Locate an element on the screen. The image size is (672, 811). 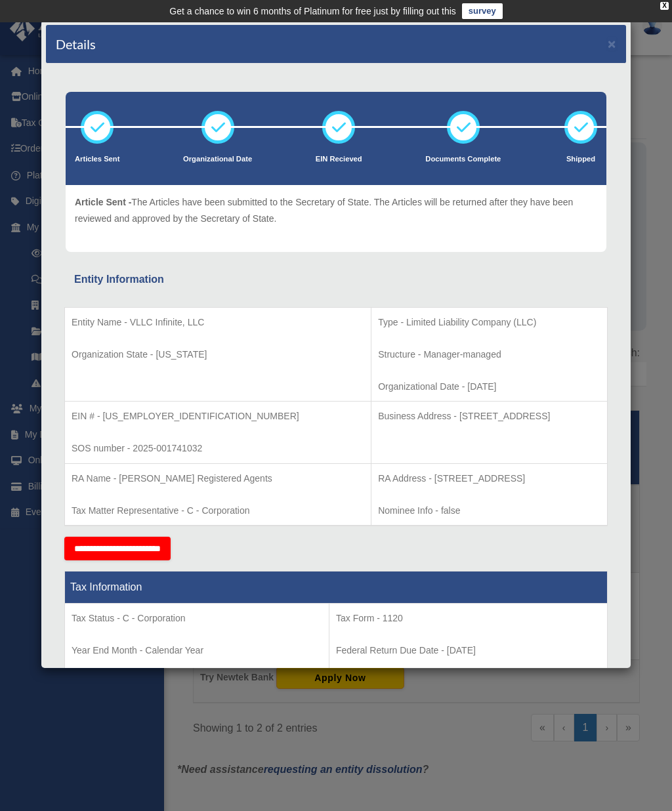
p: Year End Month - Calendar Year is located at coordinates (197, 650).